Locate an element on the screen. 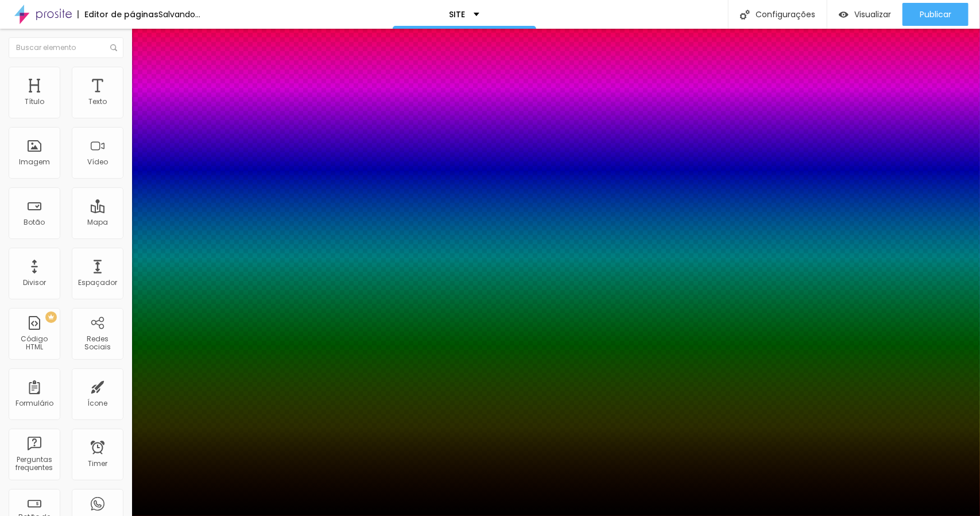 The height and width of the screenshot is (516, 980). div: Formulário is located at coordinates (34, 403).